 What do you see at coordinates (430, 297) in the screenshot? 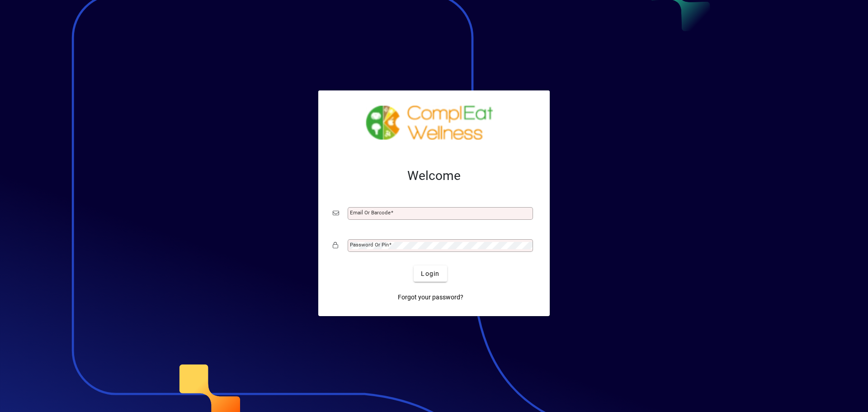
I see `a: Forgot your password?` at bounding box center [430, 297].